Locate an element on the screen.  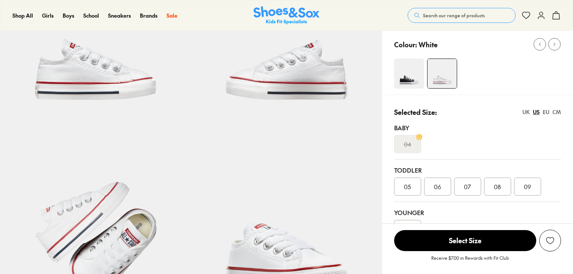
span: Boys is located at coordinates (68, 15).